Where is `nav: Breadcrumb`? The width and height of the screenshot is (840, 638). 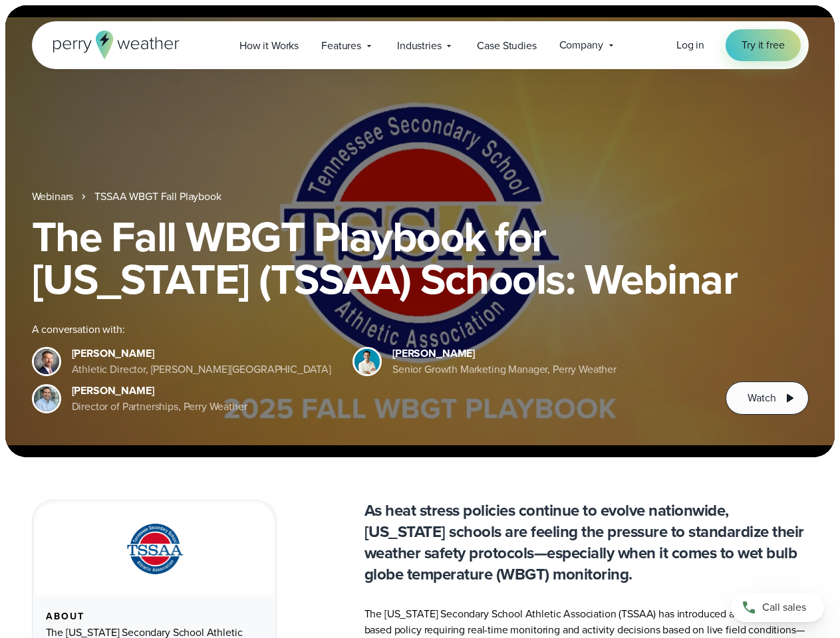
nav: Breadcrumb is located at coordinates (420, 196).